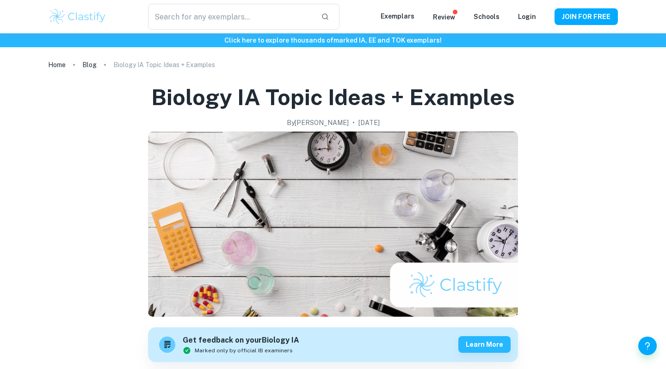 Image resolution: width=666 pixels, height=369 pixels. What do you see at coordinates (231, 17) in the screenshot?
I see `input: Search for any exemplars...` at bounding box center [231, 17].